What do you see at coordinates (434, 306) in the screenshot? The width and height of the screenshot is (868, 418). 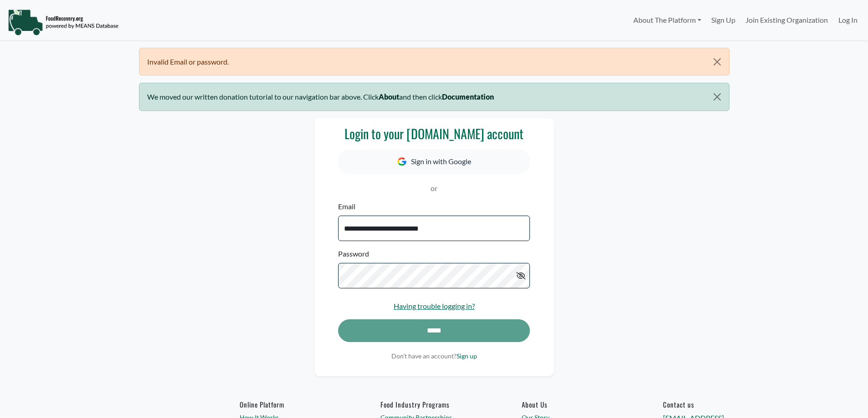 I see `a: Having trouble logging in?` at bounding box center [434, 306].